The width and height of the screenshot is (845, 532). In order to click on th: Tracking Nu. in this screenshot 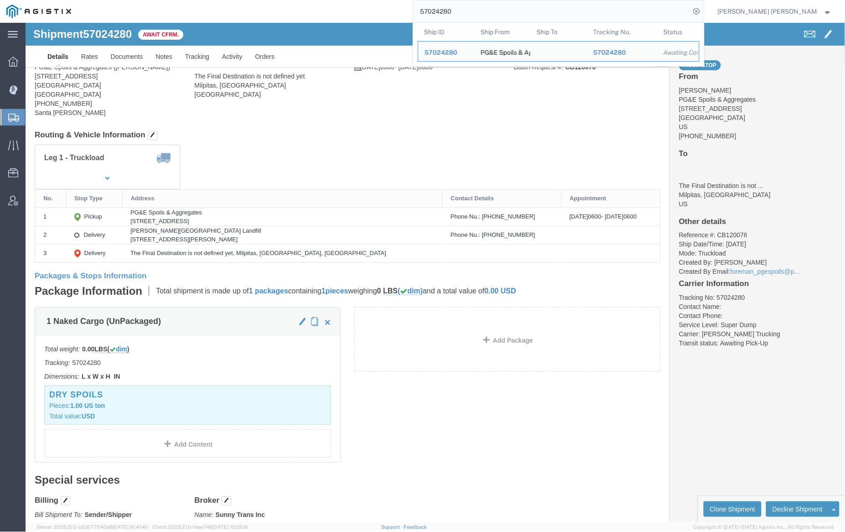, I will do `click(622, 32)`.